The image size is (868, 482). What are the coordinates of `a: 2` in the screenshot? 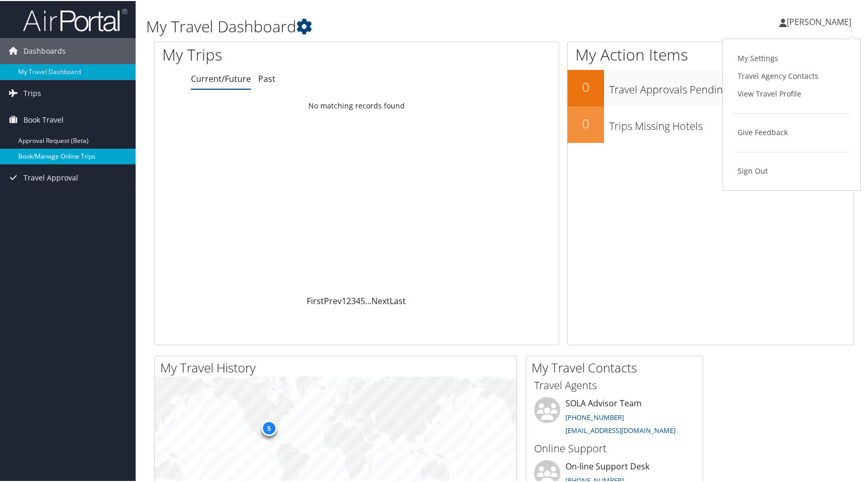 It's located at (349, 300).